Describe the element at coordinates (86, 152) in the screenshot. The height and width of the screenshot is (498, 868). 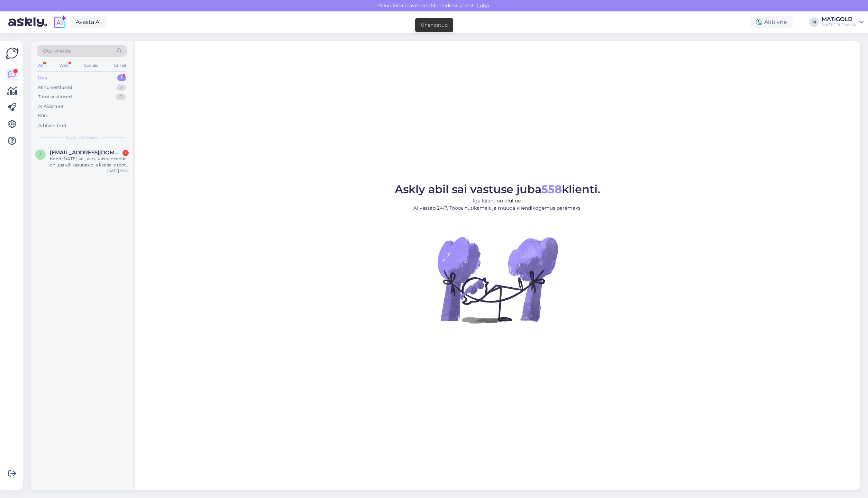
I see `span: janekvaina007@gmail.com` at that location.